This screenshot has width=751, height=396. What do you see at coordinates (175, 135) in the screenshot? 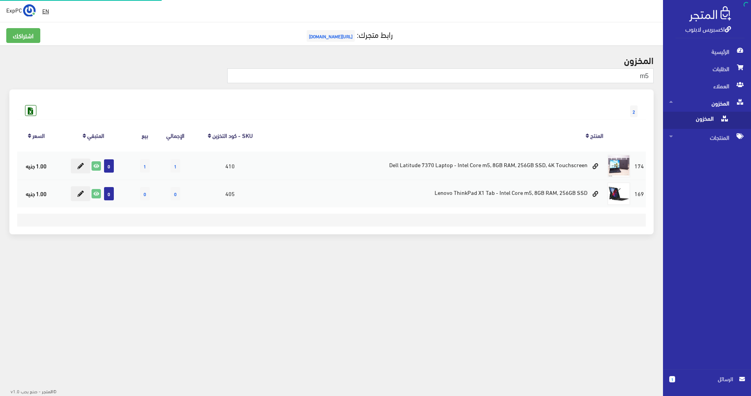
I see `th: اﻹجمالي` at bounding box center [175, 135].